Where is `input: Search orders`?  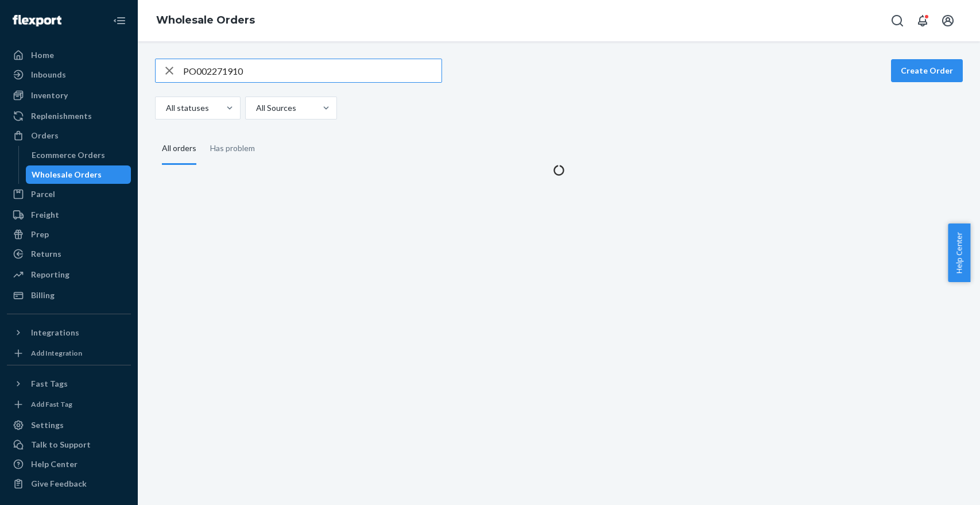 input: Search orders is located at coordinates (313, 71).